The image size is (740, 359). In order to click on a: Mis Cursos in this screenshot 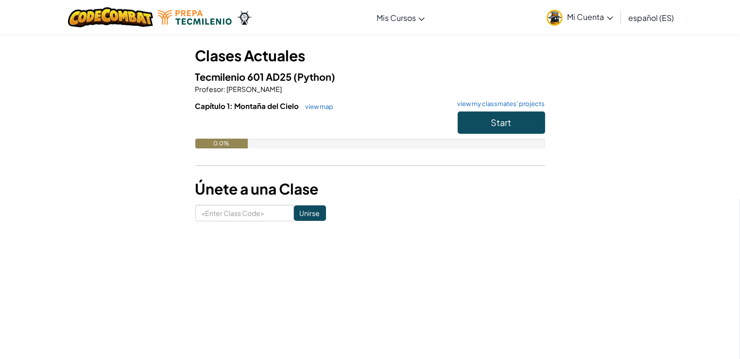, I will do `click(401, 17)`.